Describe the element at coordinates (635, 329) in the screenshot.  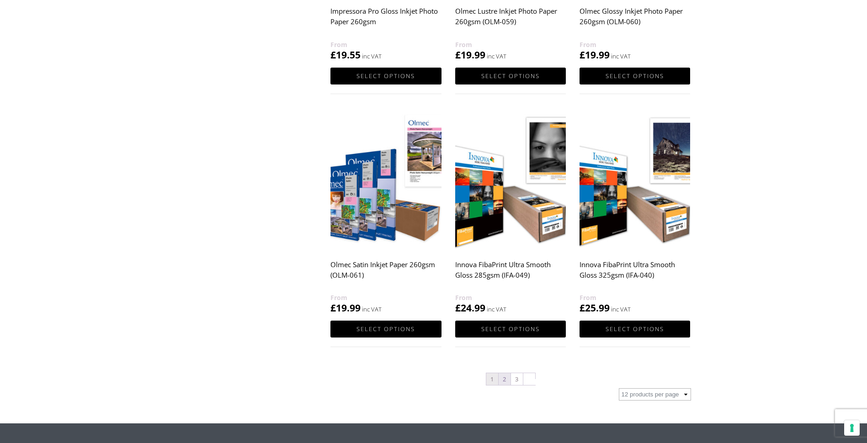
I see `a: Select options for “Innova FibaPrint Ultra Smooth Gloss 325gsm (IFA-040)”` at that location.